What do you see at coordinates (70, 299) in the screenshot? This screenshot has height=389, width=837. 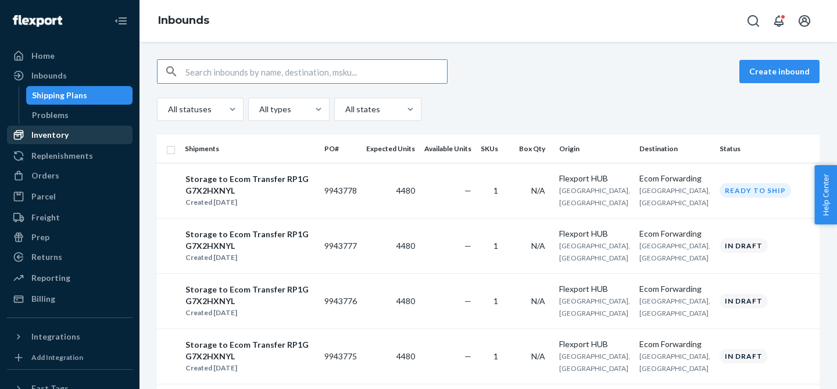 I see `a: Billing` at bounding box center [70, 299].